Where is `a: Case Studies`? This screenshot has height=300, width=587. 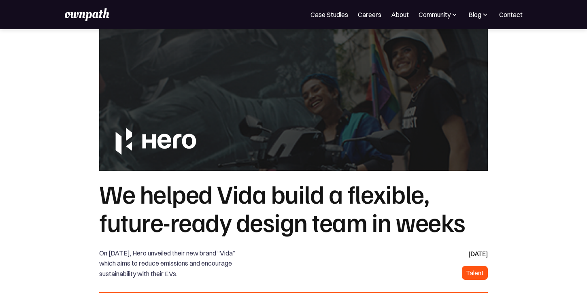
a: Case Studies is located at coordinates (329, 15).